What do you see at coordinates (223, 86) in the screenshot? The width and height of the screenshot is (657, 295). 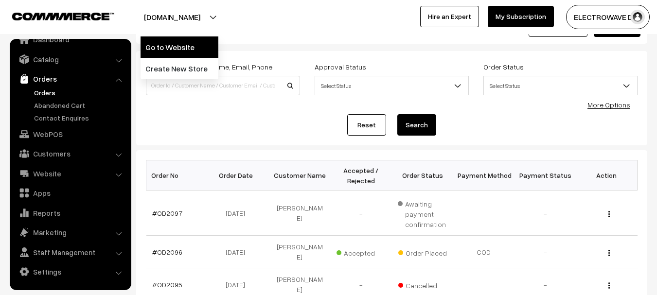 I see `input: Order Id / Customer Name / Customer Email / Customer Phone` at bounding box center [223, 86].